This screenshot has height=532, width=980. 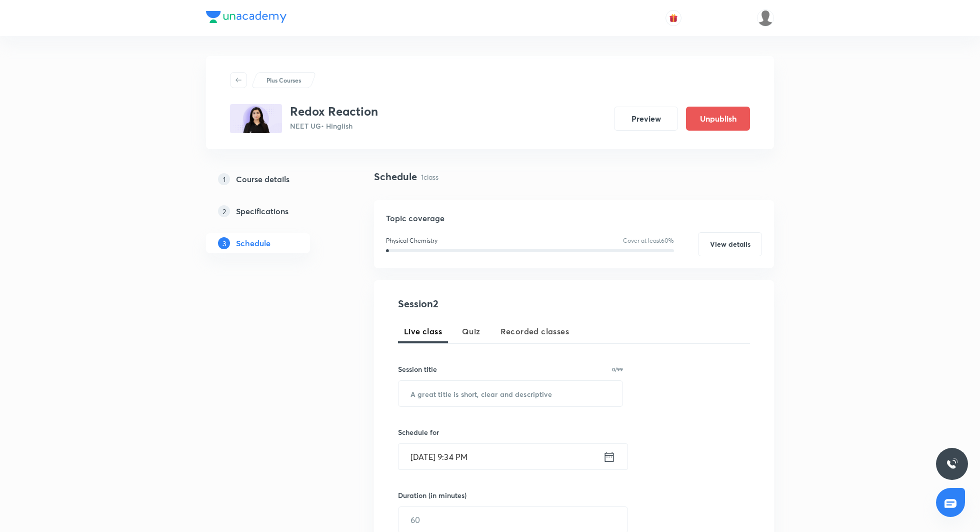 I want to click on h5: Topic coverage, so click(x=574, y=218).